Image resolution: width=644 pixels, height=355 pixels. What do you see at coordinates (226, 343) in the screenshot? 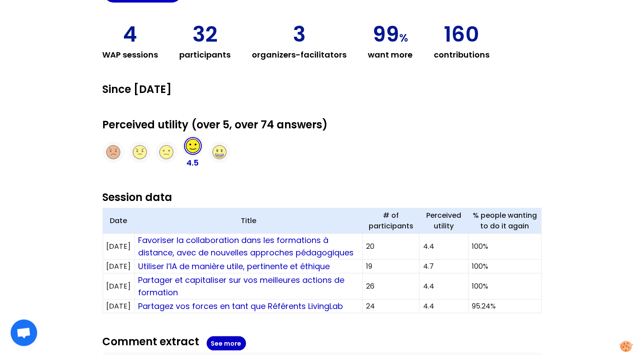
I see `button: See more` at bounding box center [226, 343].